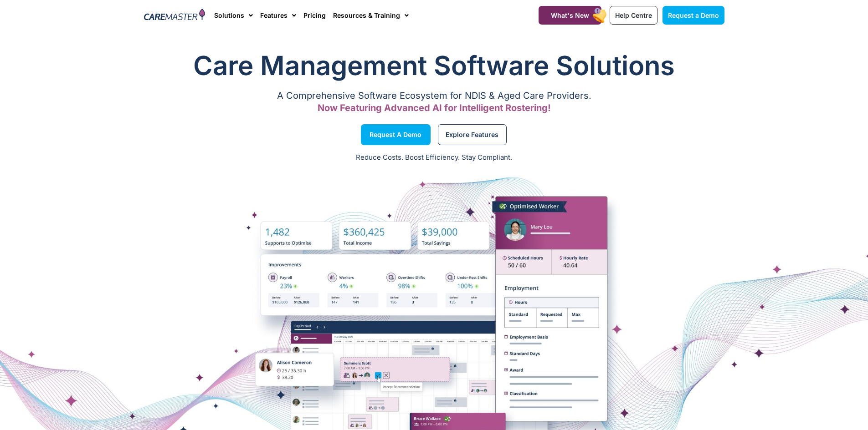 The height and width of the screenshot is (430, 868). Describe the element at coordinates (633, 15) in the screenshot. I see `a: Help Centre` at that location.